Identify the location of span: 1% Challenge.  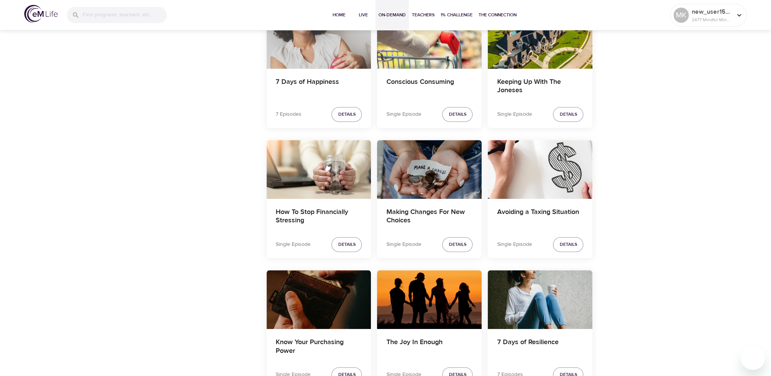
(457, 15).